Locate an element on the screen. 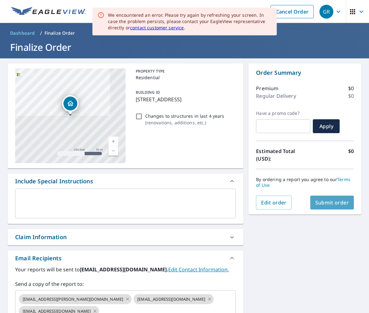  p: PROPERTY TYPE is located at coordinates (185, 71).